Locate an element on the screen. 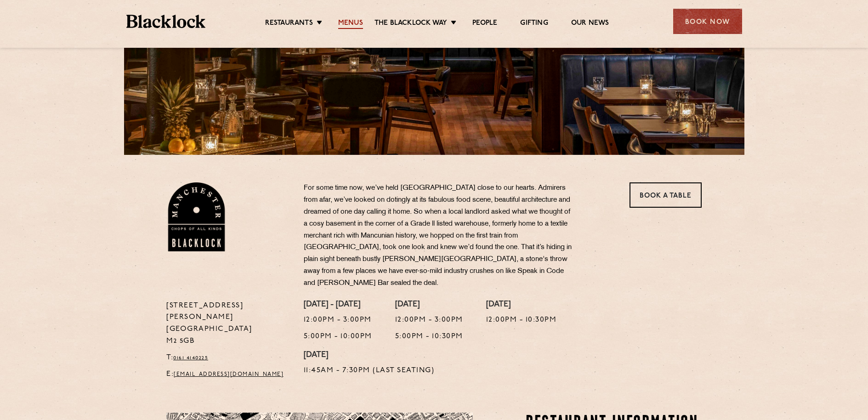 Image resolution: width=868 pixels, height=420 pixels. img: BL_Manchester_Logo-bleed.png is located at coordinates (196, 217).